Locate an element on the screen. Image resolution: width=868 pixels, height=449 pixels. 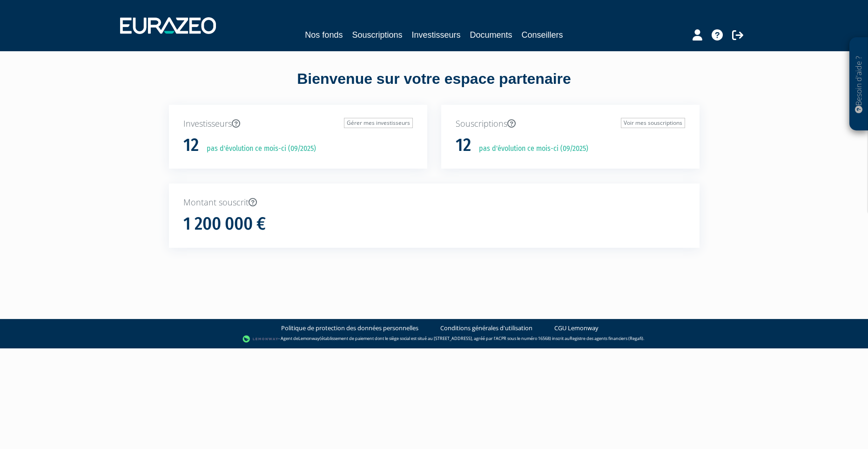
a: Nos fonds is located at coordinates (323, 35).